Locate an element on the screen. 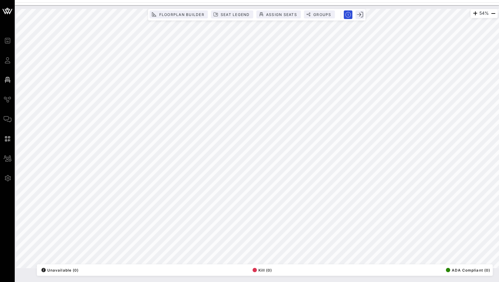 The width and height of the screenshot is (499, 282). span: Groups is located at coordinates (322, 14).